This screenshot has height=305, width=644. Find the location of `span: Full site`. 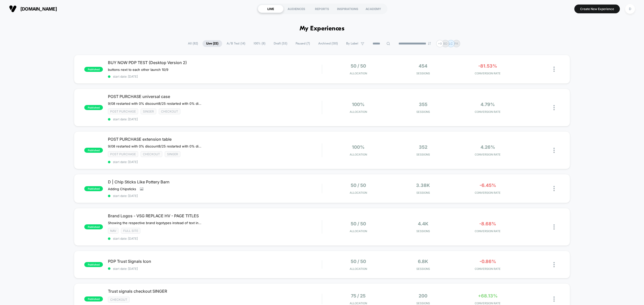

span: Full site is located at coordinates (130, 231).